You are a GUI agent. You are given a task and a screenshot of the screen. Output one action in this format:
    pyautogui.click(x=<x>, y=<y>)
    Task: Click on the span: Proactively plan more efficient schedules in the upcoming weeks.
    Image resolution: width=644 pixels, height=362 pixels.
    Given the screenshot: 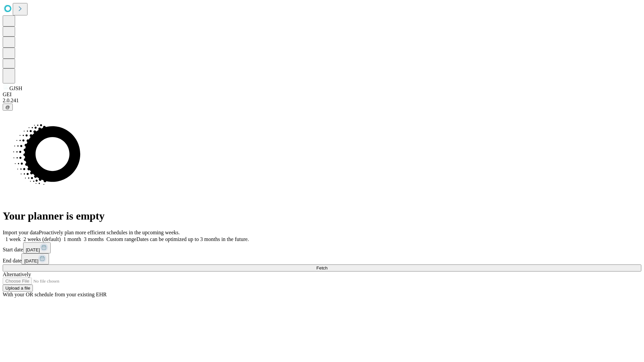 What is the action you would take?
    pyautogui.click(x=109, y=233)
    